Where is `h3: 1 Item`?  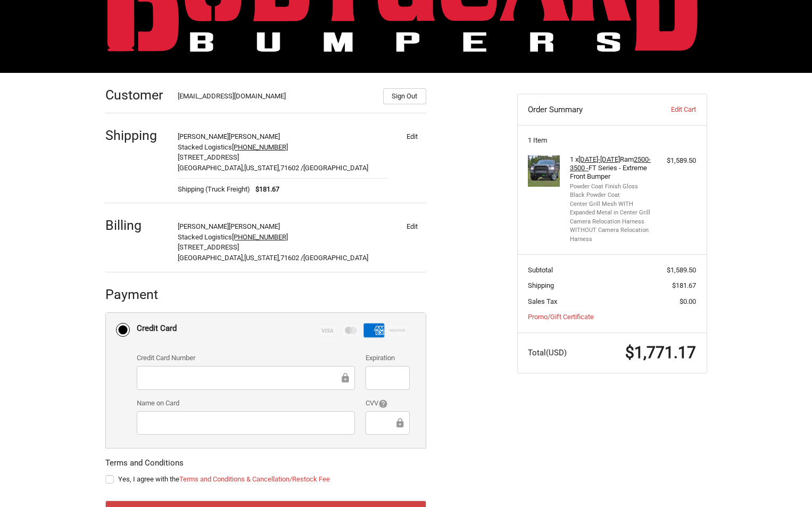 h3: 1 Item is located at coordinates (612, 140).